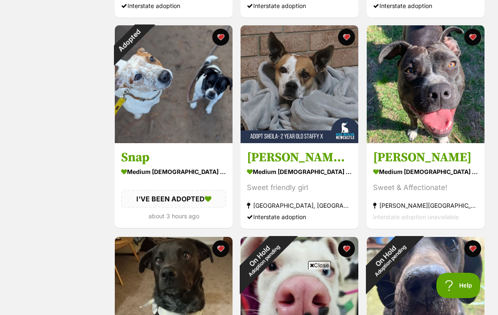 Image resolution: width=498 pixels, height=315 pixels. Describe the element at coordinates (426, 84) in the screenshot. I see `img: Fiona` at that location.